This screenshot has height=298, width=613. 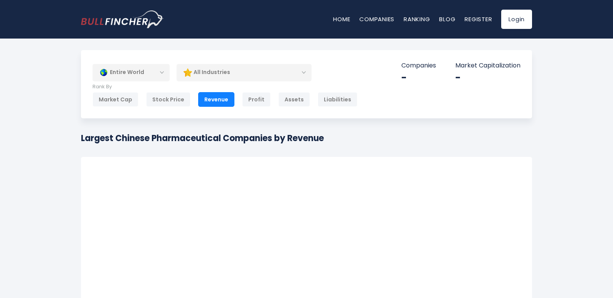 I want to click on div: Market Cap, so click(x=115, y=99).